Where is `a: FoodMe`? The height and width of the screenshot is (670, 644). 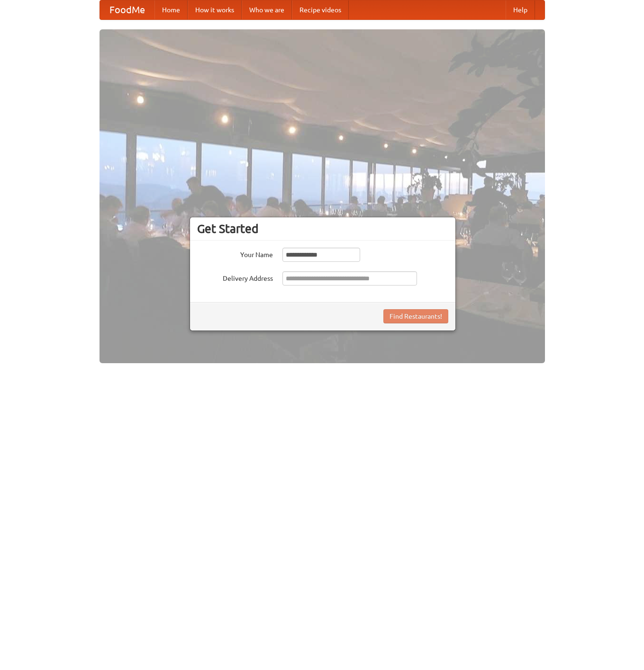
a: FoodMe is located at coordinates (127, 10).